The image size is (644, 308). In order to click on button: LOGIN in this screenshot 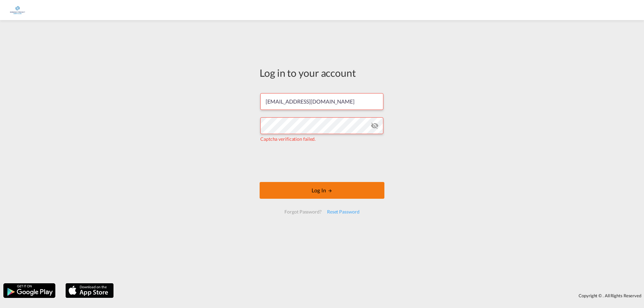, I will do `click(322, 190)`.